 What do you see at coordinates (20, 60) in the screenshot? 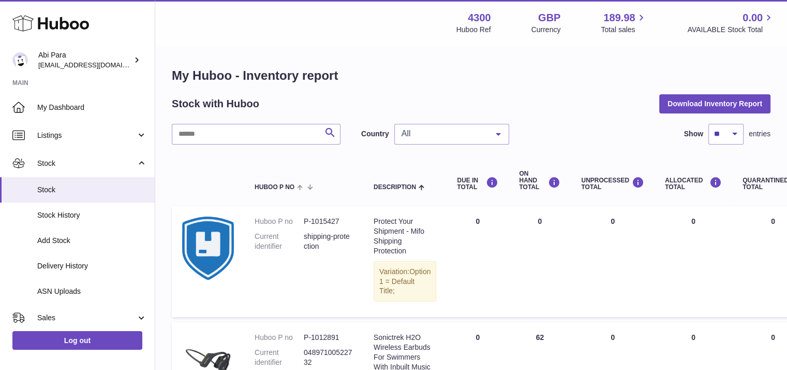
I see `img: Abi@mifo.co.uk` at bounding box center [20, 60].